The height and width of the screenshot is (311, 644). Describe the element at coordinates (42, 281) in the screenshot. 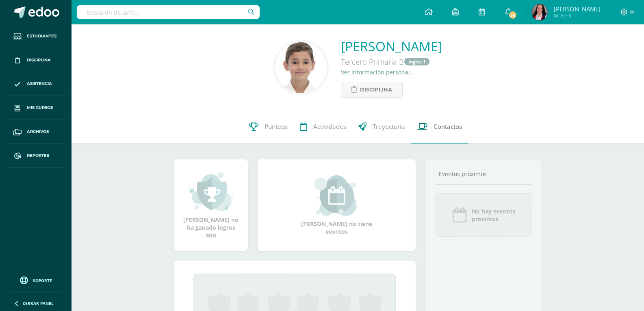

I see `span: Soporte` at that location.